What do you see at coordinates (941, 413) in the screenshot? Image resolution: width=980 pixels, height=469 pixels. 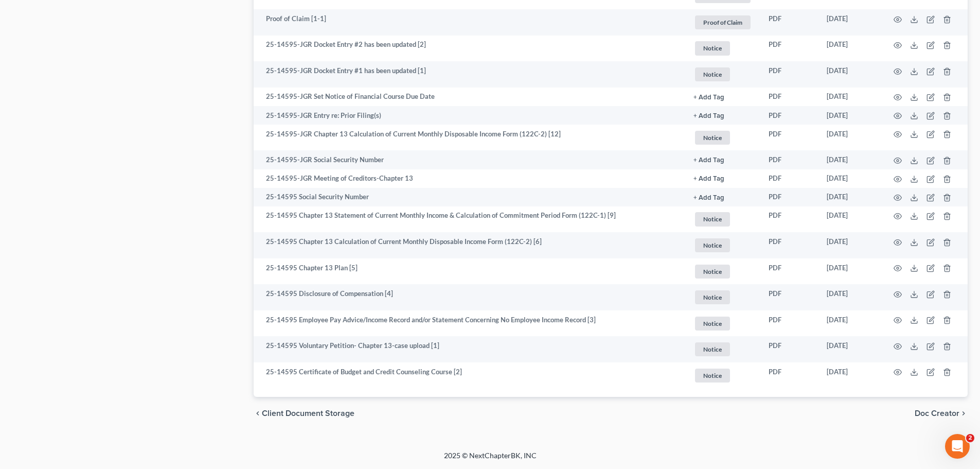 I see `button: Doc Creator chevron_right` at bounding box center [941, 413].